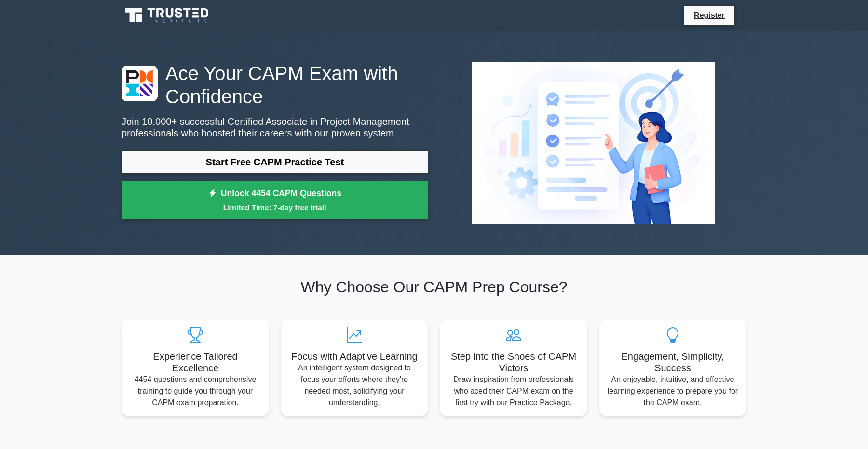  What do you see at coordinates (275, 207) in the screenshot?
I see `small: Limited Time: 7-day free trial!` at bounding box center [275, 207].